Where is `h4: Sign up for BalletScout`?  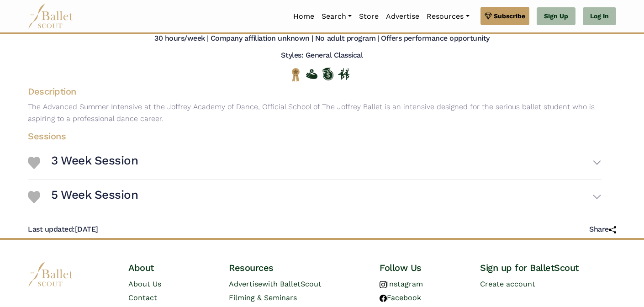
h4: Sign up for BalletScout is located at coordinates (548, 267).